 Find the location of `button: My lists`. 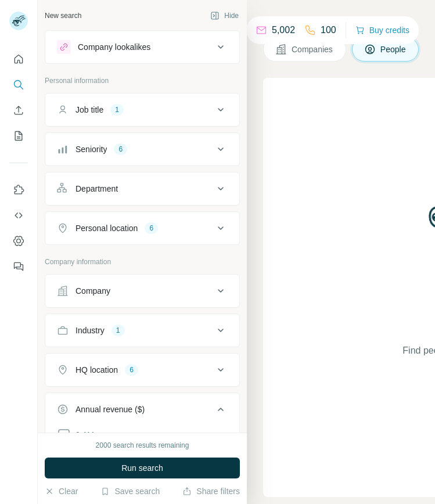

button: My lists is located at coordinates (19, 136).